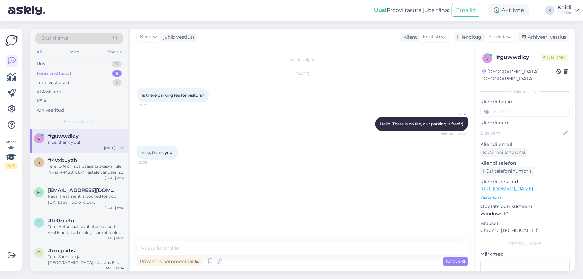 The width and height of the screenshot is (583, 279). What do you see at coordinates (169, 261) in the screenshot?
I see `div: Privaatne kommentaar` at bounding box center [169, 261].